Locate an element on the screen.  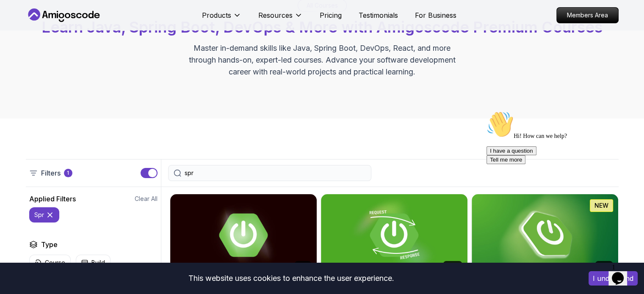
p: Members Area is located at coordinates (588, 15).